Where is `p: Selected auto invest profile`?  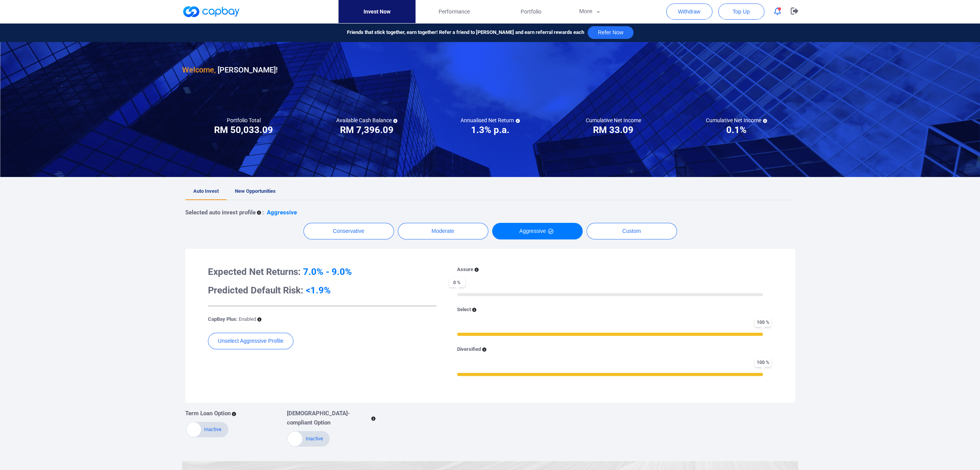 p: Selected auto invest profile is located at coordinates (220, 212).